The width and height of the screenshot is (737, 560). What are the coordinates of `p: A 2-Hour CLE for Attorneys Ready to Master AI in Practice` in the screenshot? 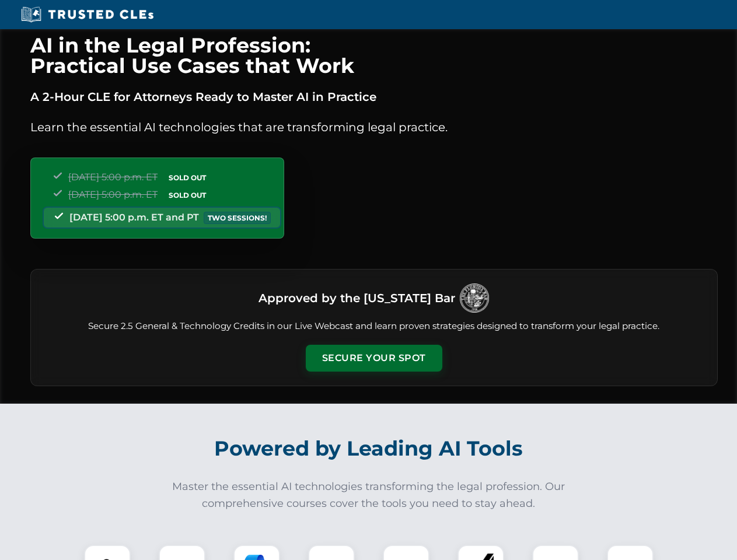 It's located at (374, 96).